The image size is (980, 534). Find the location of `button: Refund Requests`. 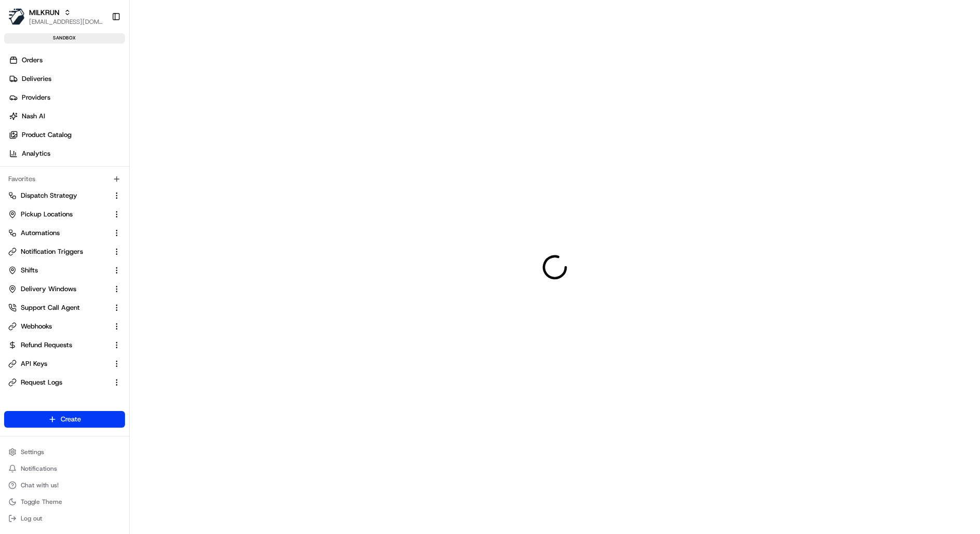

button: Refund Requests is located at coordinates (64, 345).